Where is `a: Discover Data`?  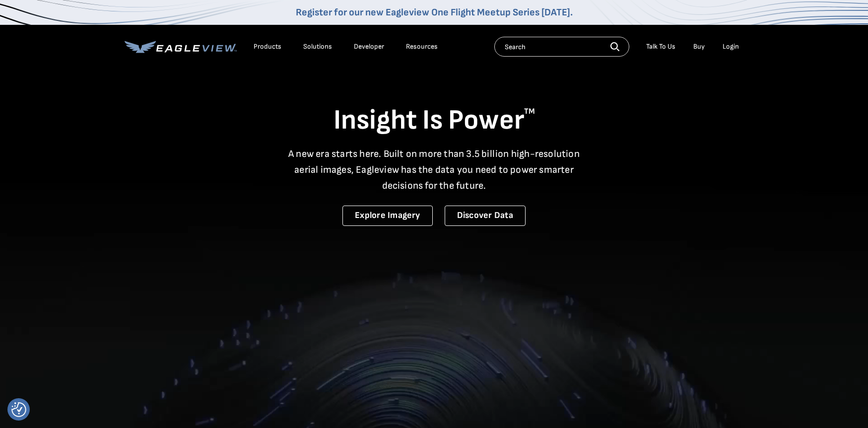
a: Discover Data is located at coordinates (485, 215).